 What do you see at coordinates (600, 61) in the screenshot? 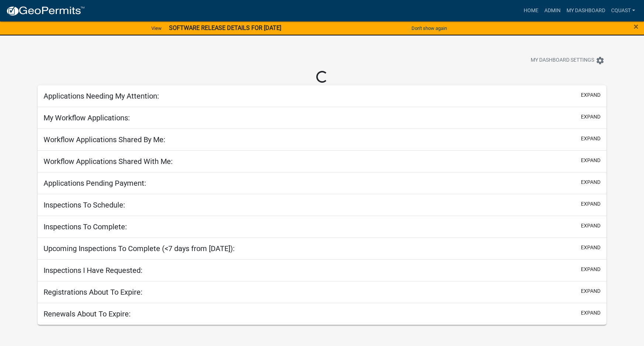
I see `i: settings` at bounding box center [600, 61].